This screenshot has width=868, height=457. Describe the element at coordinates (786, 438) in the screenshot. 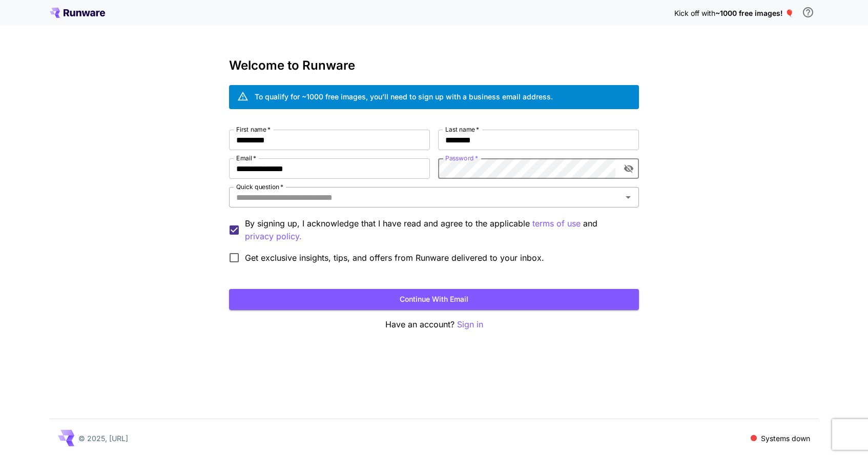

I see `p: Systems down` at that location.